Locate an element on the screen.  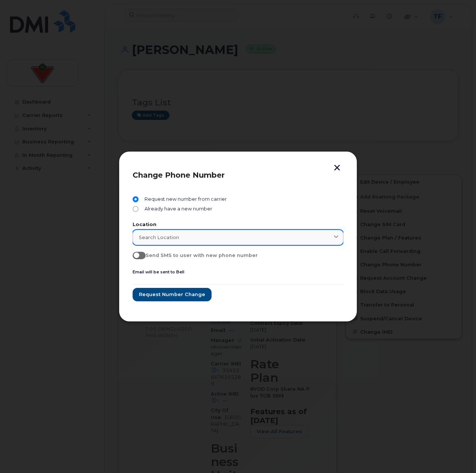
span: Send SMS to user with new phone number is located at coordinates (202, 255).